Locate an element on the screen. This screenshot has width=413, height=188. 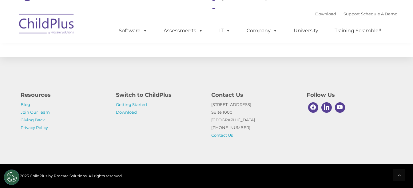
a: Support is located at coordinates (351, 14).